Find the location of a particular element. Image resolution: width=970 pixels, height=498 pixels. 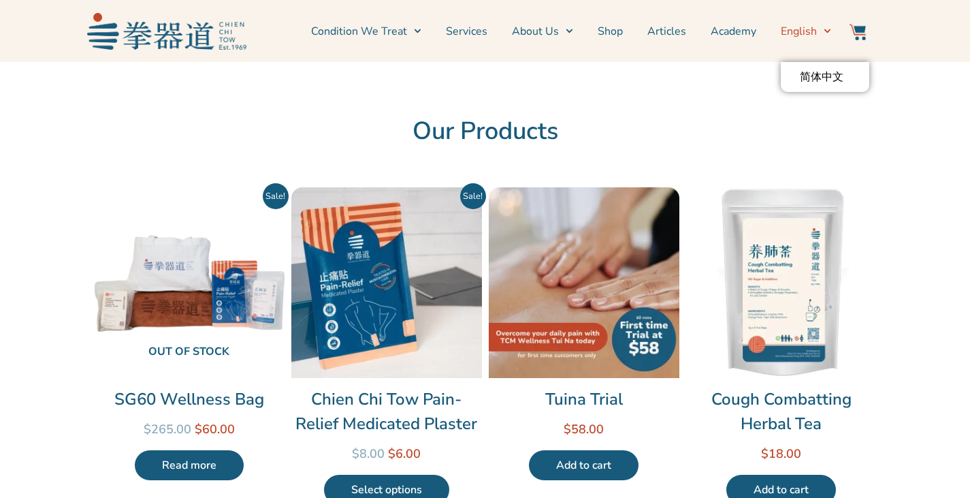

h2: Cough Combatting Herbal Tea is located at coordinates (782, 411).